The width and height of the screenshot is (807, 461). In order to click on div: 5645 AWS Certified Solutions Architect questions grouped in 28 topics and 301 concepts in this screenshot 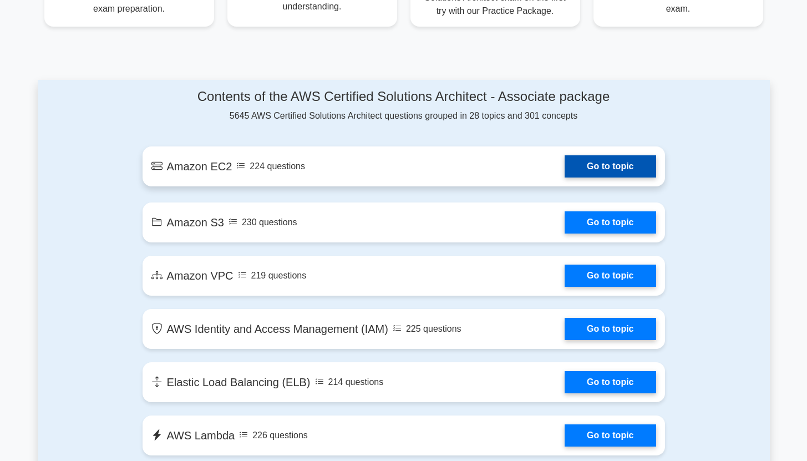, I will do `click(404, 105)`.